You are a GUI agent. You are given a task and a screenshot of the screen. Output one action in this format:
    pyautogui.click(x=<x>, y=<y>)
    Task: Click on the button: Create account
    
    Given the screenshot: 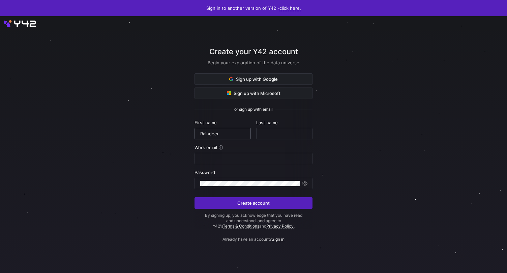 What is the action you would take?
    pyautogui.click(x=253, y=203)
    